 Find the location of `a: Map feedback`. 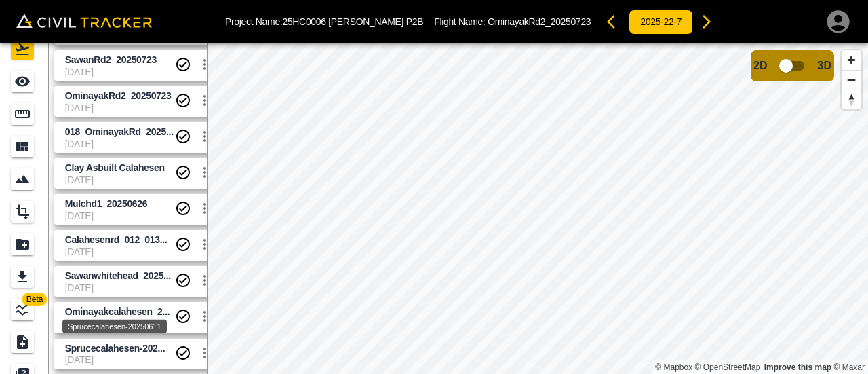

a: Map feedback is located at coordinates (798, 367).